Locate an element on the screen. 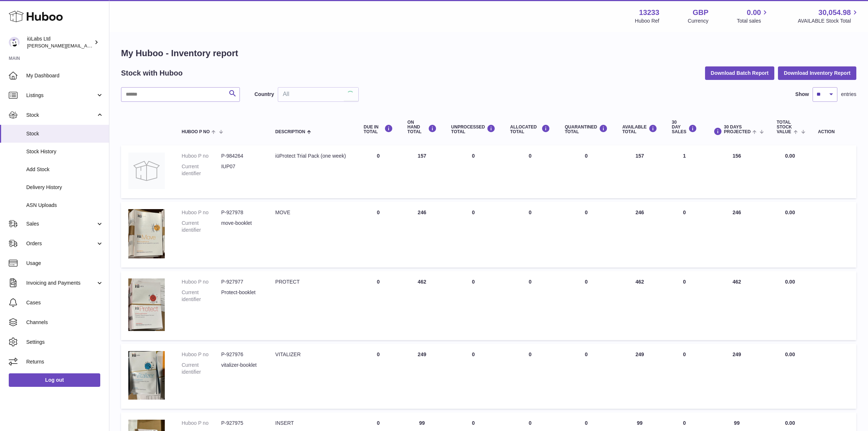  dd: vitalizer-booklet is located at coordinates (241, 369).